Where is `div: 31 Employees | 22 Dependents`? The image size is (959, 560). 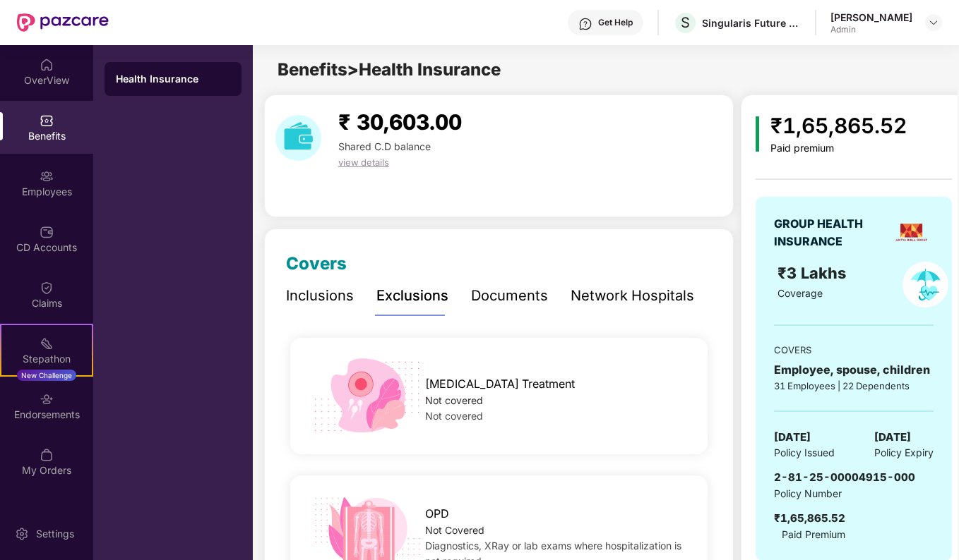 div: 31 Employees | 22 Dependents is located at coordinates (854, 386).